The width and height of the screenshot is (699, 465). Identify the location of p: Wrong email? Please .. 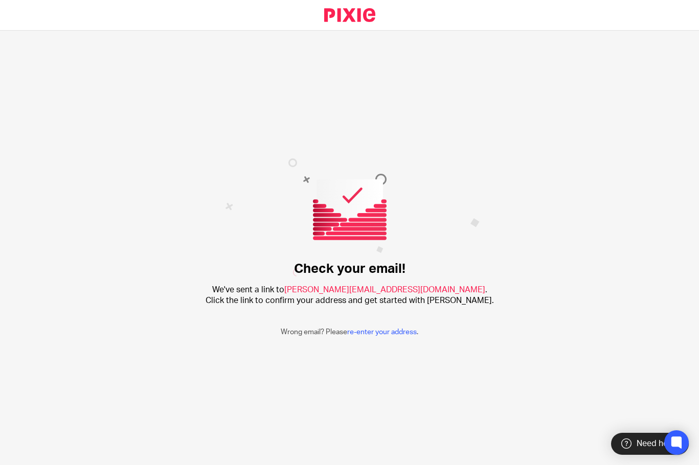
(349, 332).